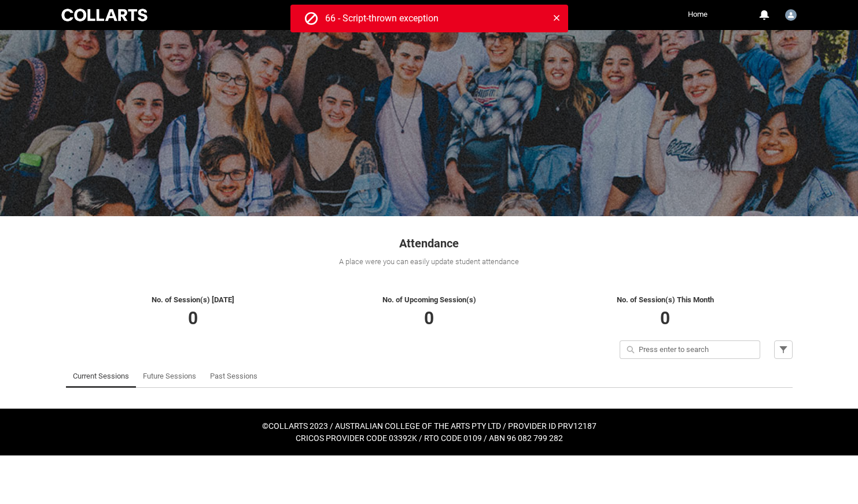 The height and width of the screenshot is (504, 858). I want to click on span: No. of Upcoming Session(s), so click(429, 300).